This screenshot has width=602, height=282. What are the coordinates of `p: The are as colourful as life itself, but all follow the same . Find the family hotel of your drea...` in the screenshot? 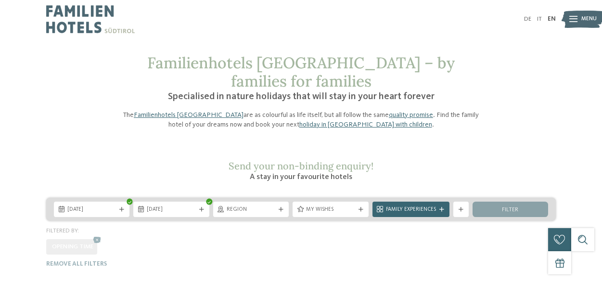 It's located at (301, 120).